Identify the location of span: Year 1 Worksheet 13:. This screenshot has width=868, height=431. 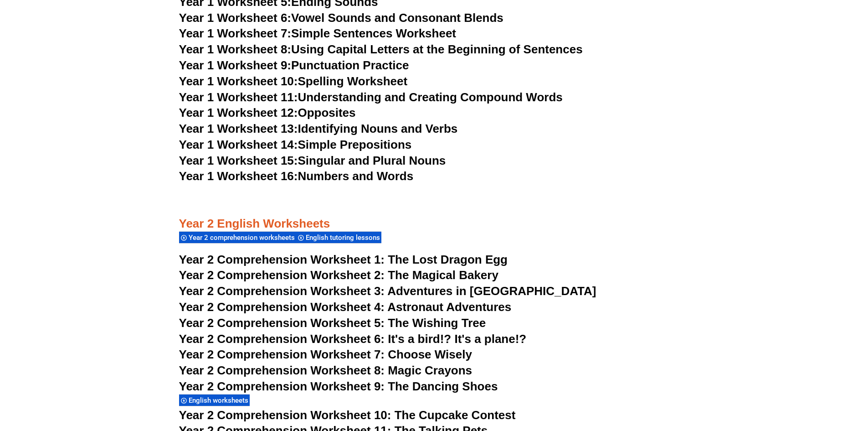
(238, 129).